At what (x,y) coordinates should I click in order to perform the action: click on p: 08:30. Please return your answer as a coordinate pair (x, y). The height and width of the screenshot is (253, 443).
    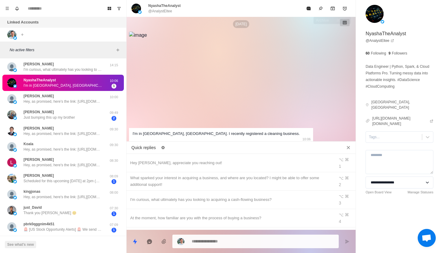
    Looking at the image, I should click on (114, 161).